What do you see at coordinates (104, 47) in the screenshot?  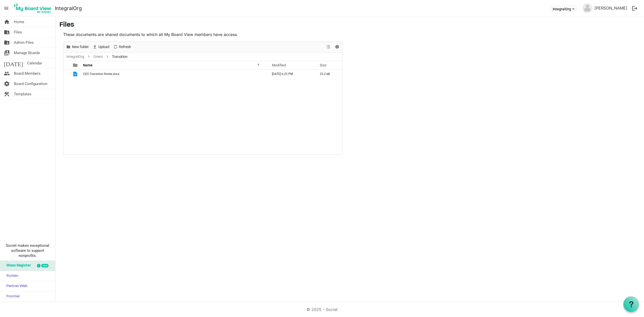 I see `span: Upload` at bounding box center [104, 47].